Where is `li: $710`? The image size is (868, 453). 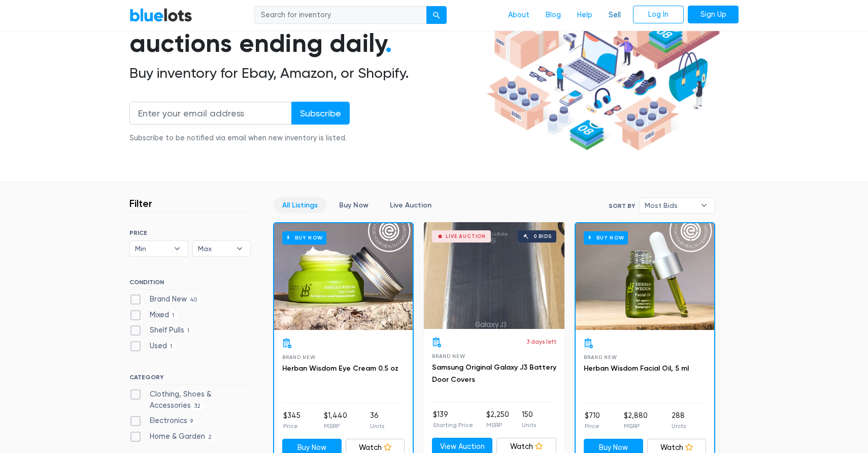 li: $710 is located at coordinates (592, 421).